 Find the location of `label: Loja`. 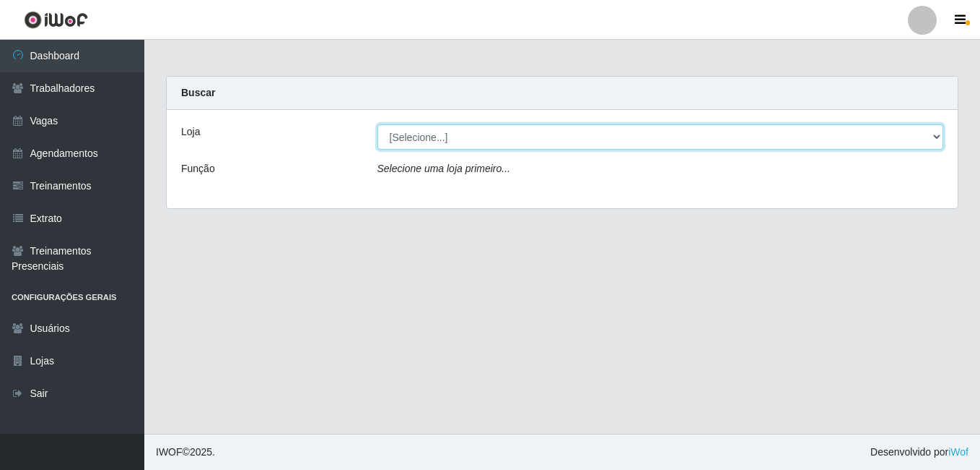

label: Loja is located at coordinates (190, 131).